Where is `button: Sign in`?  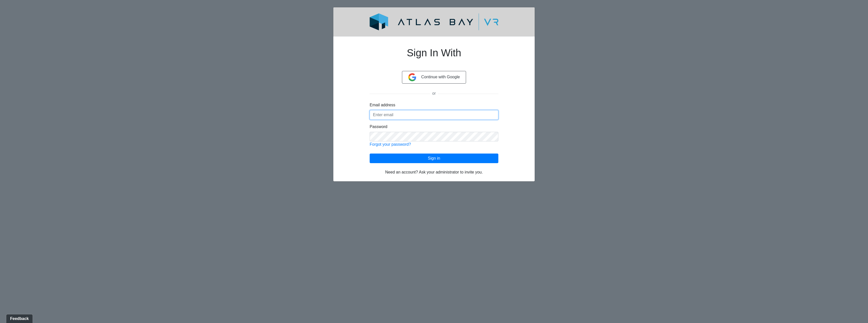 button: Sign in is located at coordinates (434, 158).